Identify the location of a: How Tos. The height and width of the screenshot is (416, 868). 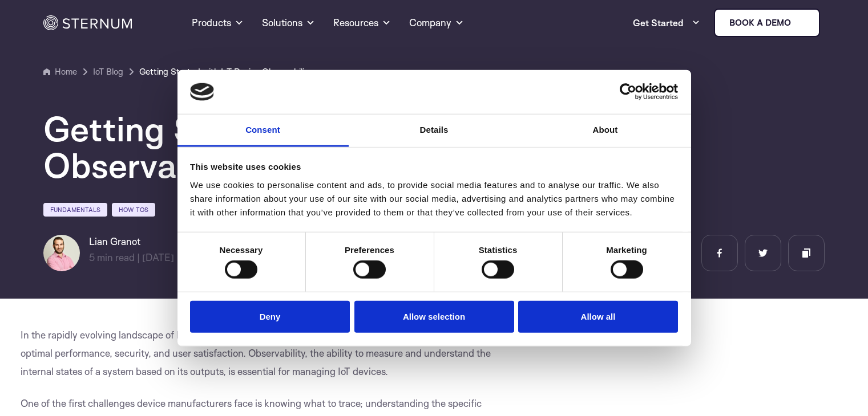
(134, 210).